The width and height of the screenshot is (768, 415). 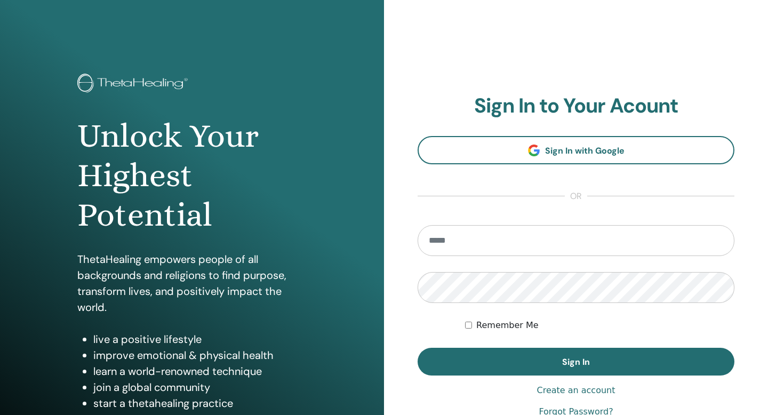 I want to click on li: live a positive lifestyle, so click(x=200, y=339).